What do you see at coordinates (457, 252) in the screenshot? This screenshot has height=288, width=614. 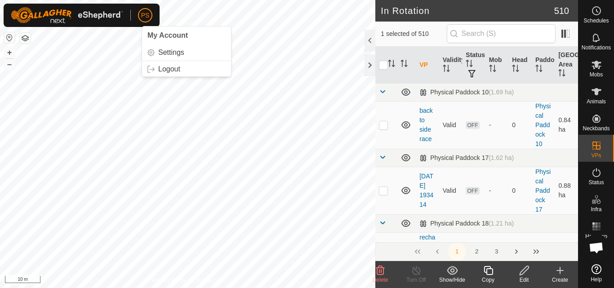 I see `button: 1` at bounding box center [457, 252].